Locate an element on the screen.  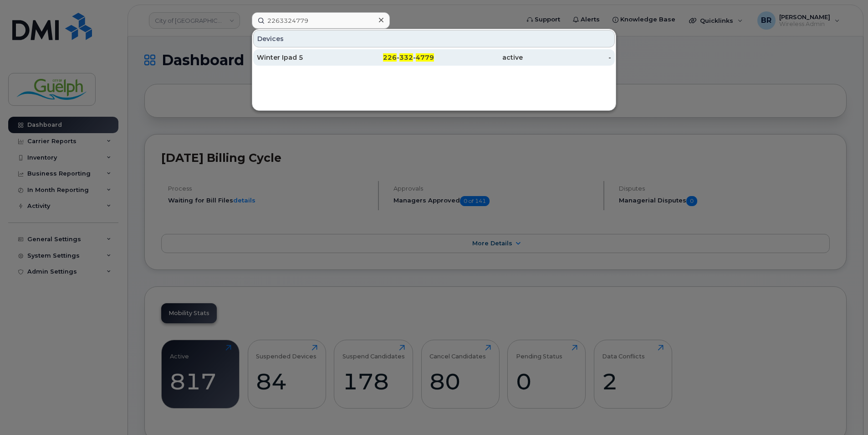
span: 4779 is located at coordinates (425, 58).